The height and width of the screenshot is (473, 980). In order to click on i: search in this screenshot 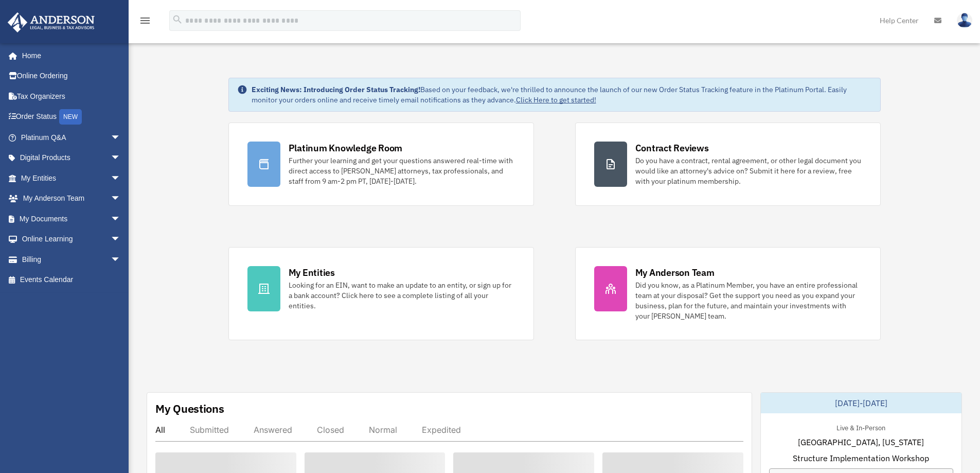, I will do `click(178, 19)`.